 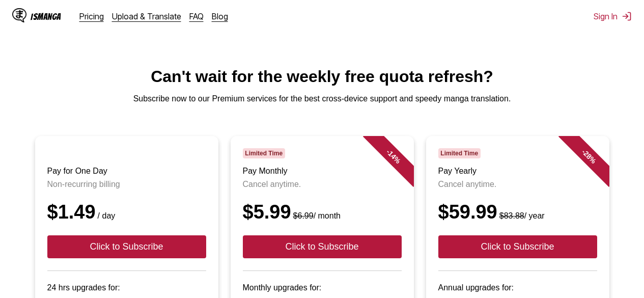 I want to click on p: 24 hrs upgrades for:, so click(x=127, y=288).